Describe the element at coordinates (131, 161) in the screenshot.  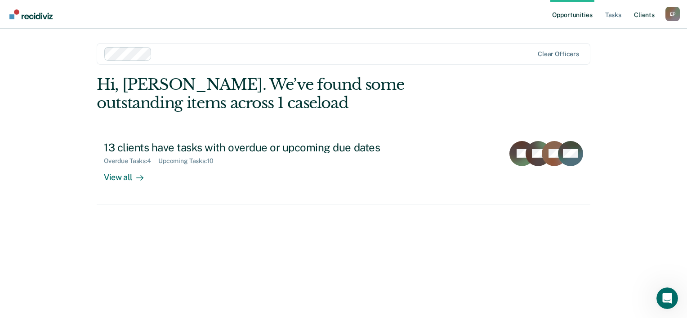
I see `div: Overdue Tasks : 4` at that location.